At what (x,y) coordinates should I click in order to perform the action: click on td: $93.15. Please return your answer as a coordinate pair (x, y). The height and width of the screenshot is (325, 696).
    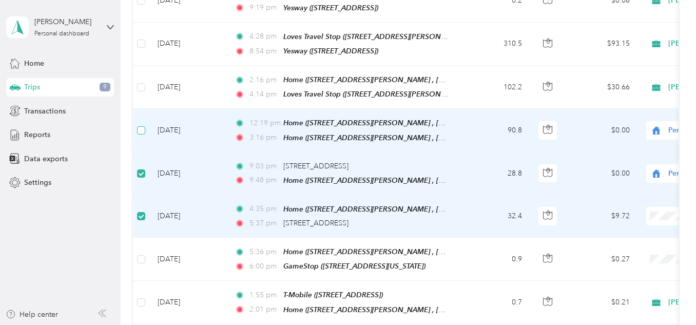
    Looking at the image, I should click on (602, 44).